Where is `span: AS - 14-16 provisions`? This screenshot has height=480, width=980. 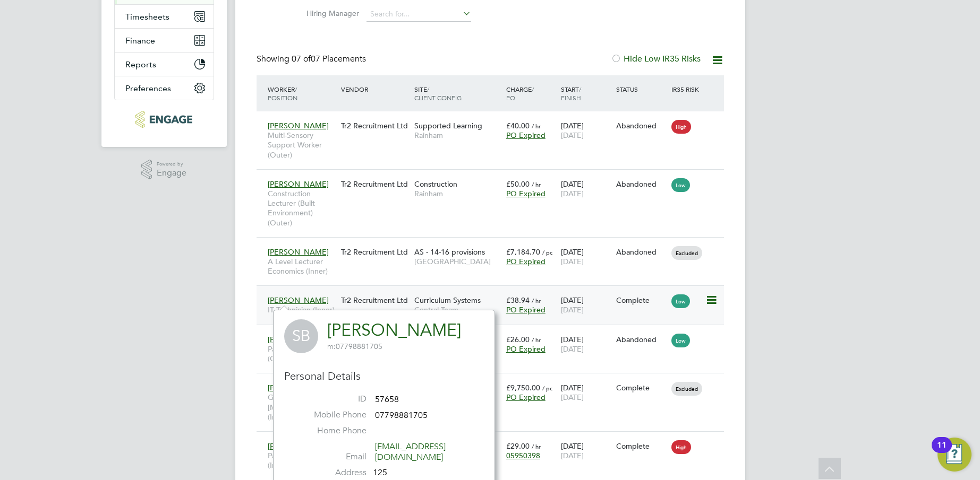
span: AS - 14-16 provisions is located at coordinates (449, 252).